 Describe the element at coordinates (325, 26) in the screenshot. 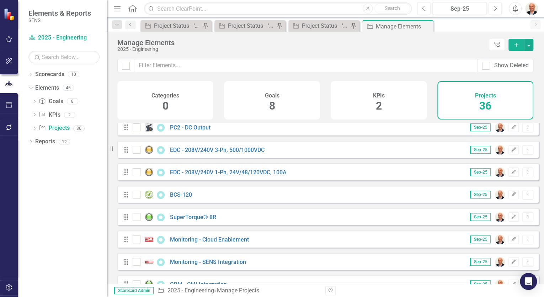

I see `div: Project Status - "C" Priorities` at that location.